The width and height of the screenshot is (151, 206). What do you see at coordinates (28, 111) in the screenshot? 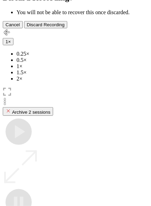
I see `button: Archive 2 sessions` at bounding box center [28, 111].